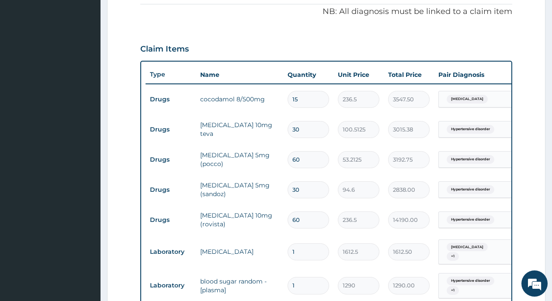 The height and width of the screenshot is (301, 552). Describe the element at coordinates (170, 74) in the screenshot. I see `th: Type` at that location.